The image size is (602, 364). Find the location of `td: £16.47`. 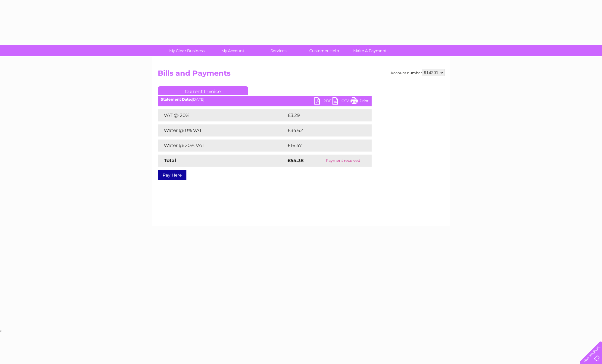

td: £16.47 is located at coordinates (322, 146).